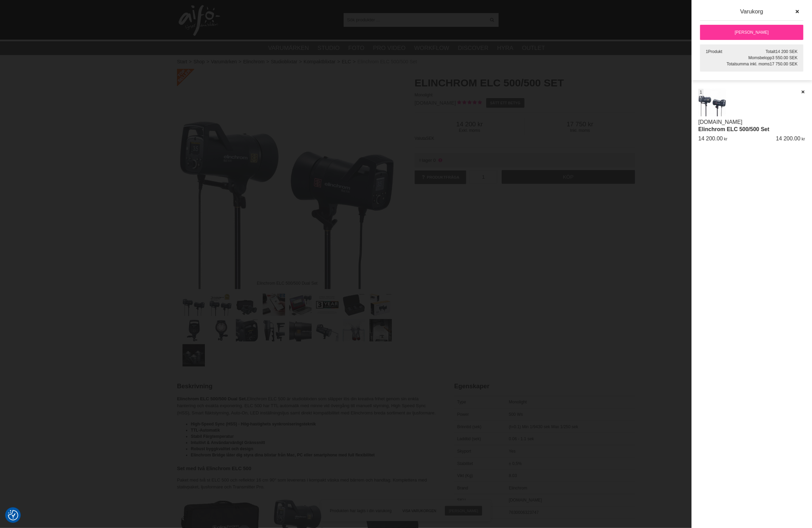 This screenshot has width=812, height=528. I want to click on span: 3 550.00 SEK, so click(785, 58).